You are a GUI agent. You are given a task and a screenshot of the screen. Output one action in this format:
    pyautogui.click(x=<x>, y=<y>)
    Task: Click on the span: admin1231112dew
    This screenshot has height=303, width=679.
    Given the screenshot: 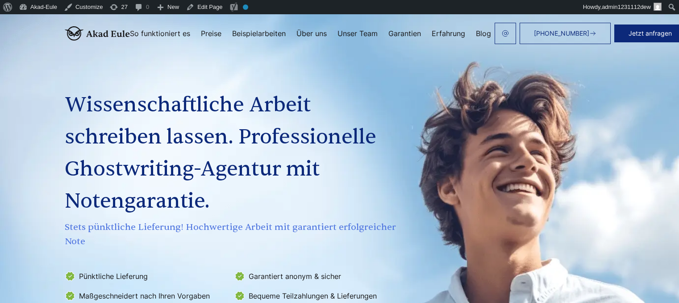 What is the action you would take?
    pyautogui.click(x=626, y=7)
    